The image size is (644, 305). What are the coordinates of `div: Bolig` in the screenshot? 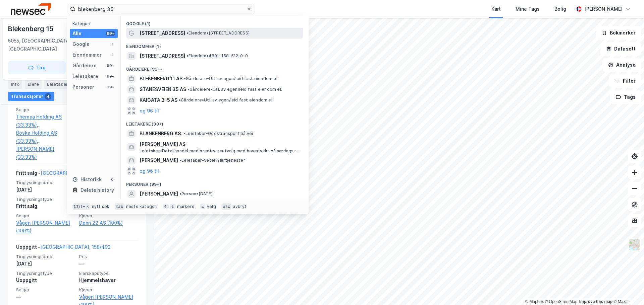 It's located at (560, 9).